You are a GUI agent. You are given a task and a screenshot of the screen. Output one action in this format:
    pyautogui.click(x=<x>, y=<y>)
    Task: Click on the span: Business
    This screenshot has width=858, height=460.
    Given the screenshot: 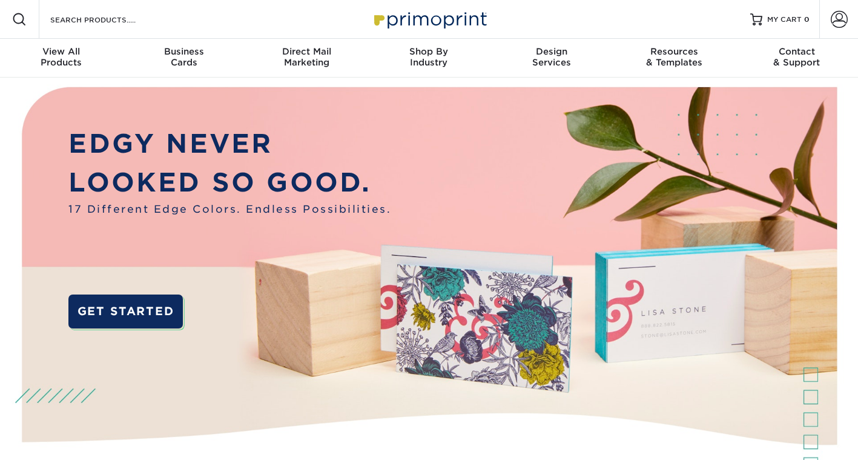 What is the action you would take?
    pyautogui.click(x=183, y=51)
    